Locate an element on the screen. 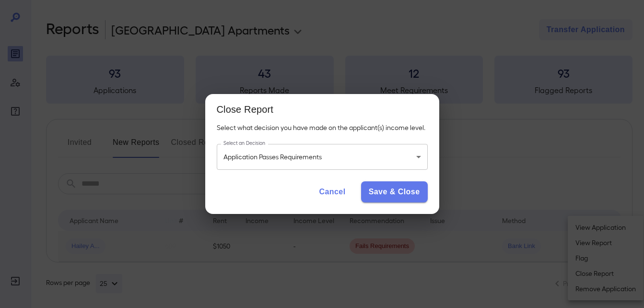  div: Application Passes Requirements is located at coordinates (322, 156).